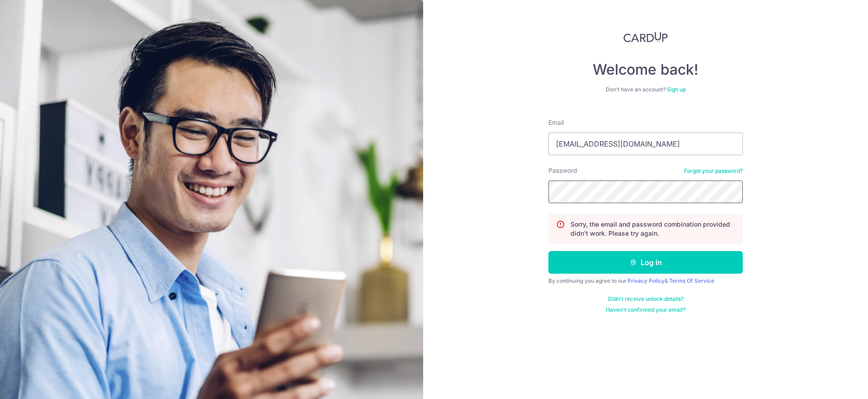  Describe the element at coordinates (646, 38) in the screenshot. I see `img: CardUp Logo` at that location.